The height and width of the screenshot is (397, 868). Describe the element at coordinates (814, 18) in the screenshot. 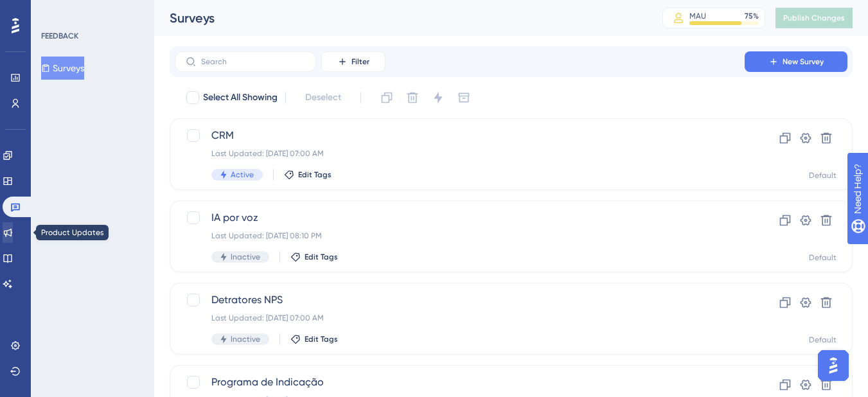

I see `span: Publish Changes` at that location.